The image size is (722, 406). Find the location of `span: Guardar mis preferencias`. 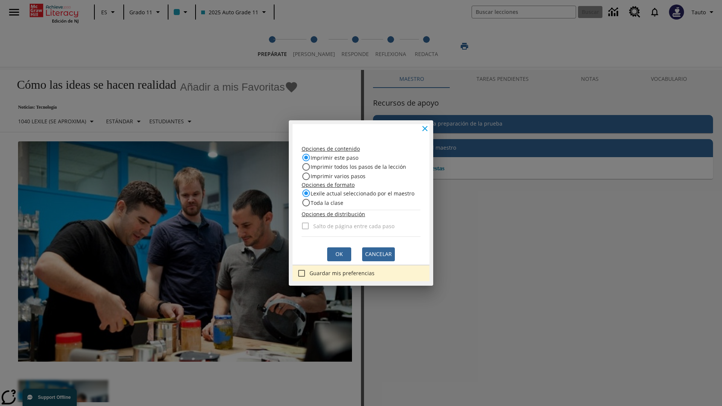

span: Guardar mis preferencias is located at coordinates (342, 273).